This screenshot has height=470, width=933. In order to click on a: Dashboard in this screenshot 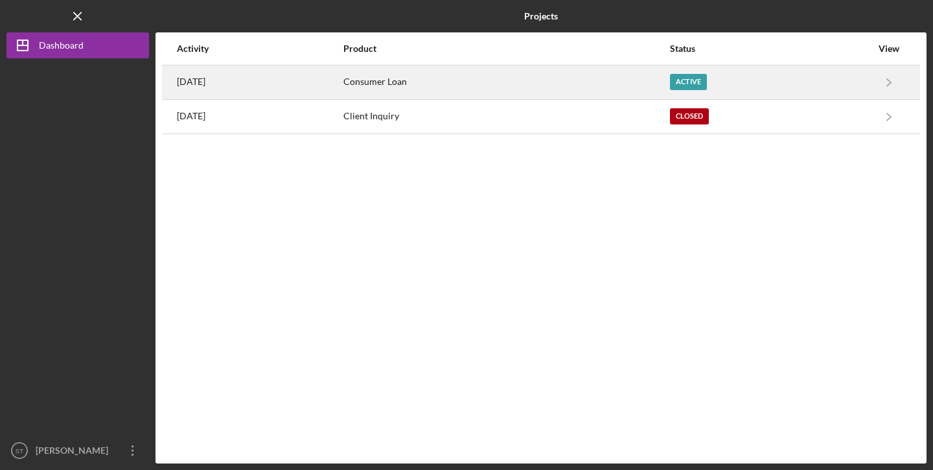, I will do `click(78, 45)`.